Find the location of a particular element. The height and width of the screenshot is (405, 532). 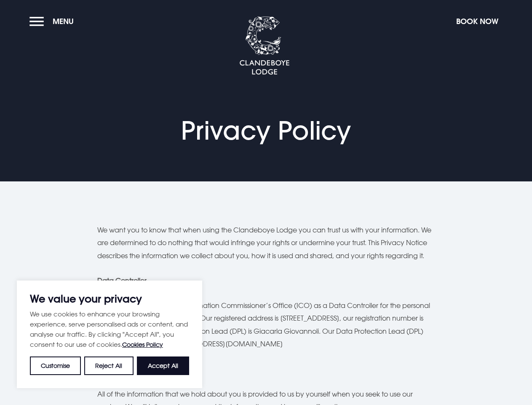

button: Menu is located at coordinates (54, 21).